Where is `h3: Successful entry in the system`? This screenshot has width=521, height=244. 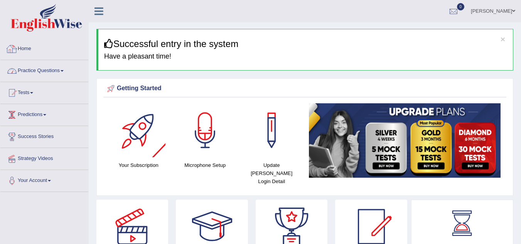
h3: Successful entry in the system is located at coordinates (306, 44).